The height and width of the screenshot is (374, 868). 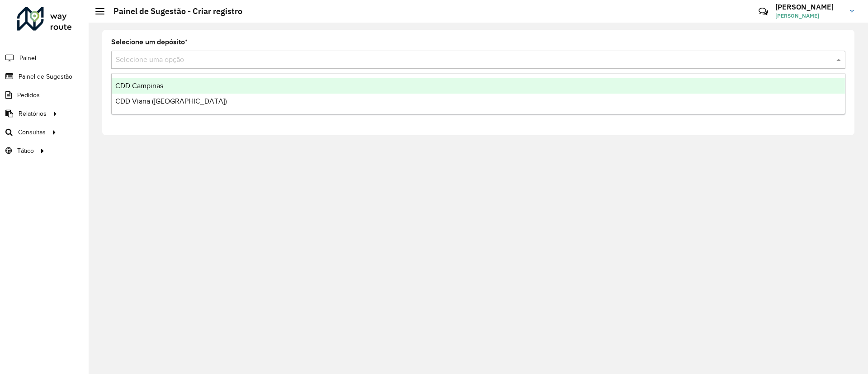 What do you see at coordinates (26, 151) in the screenshot?
I see `span: Tático` at bounding box center [26, 151].